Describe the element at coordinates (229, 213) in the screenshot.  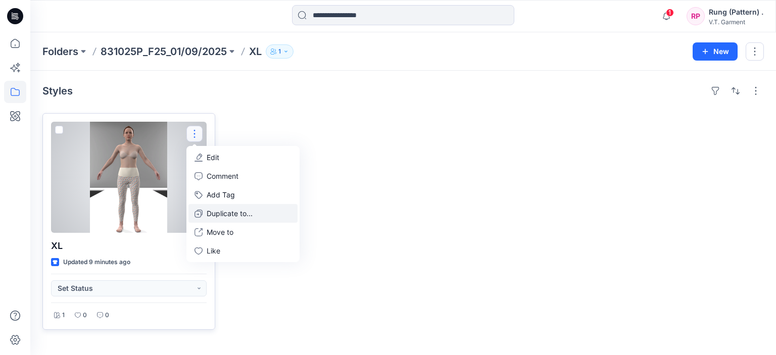
I see `p: Duplicate to...` at that location.